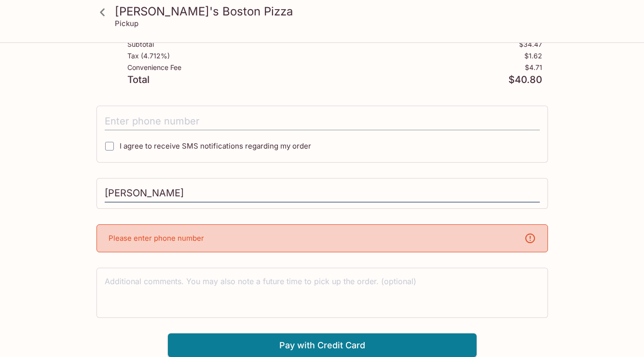  Describe the element at coordinates (126, 23) in the screenshot. I see `p: Pickup` at that location.